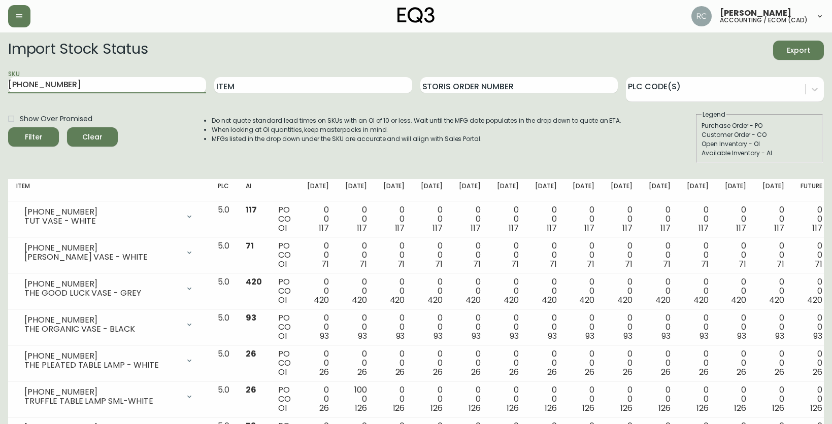 This screenshot has height=424, width=832. What do you see at coordinates (798, 50) in the screenshot?
I see `span: Export` at bounding box center [798, 50].